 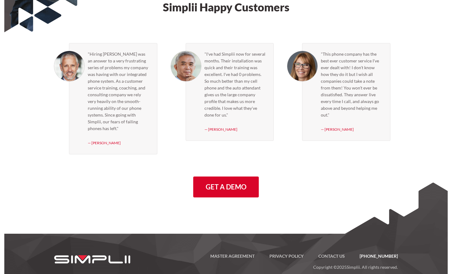 I want to click on a: Master Agreement, so click(x=232, y=256).